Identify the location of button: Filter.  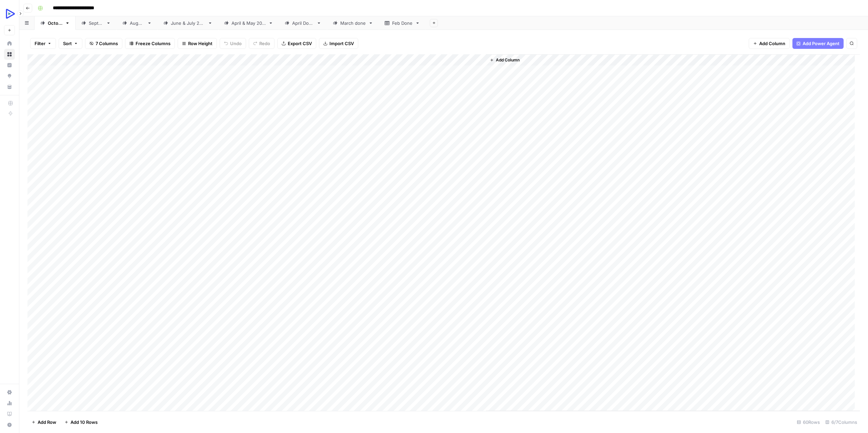
(43, 44).